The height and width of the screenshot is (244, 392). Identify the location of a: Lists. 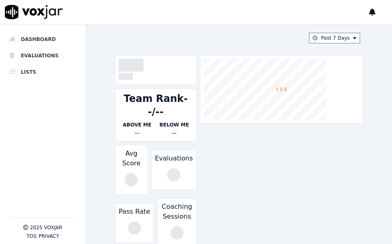
(43, 72).